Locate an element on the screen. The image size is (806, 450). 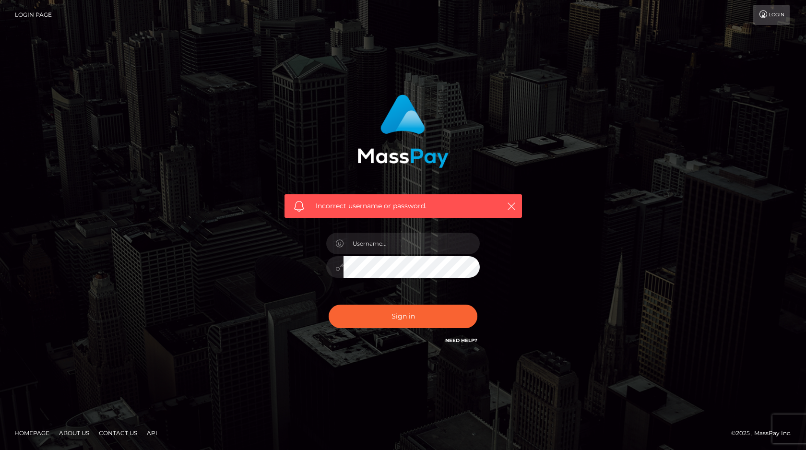
span: Incorrect username or password. is located at coordinates (403, 206).